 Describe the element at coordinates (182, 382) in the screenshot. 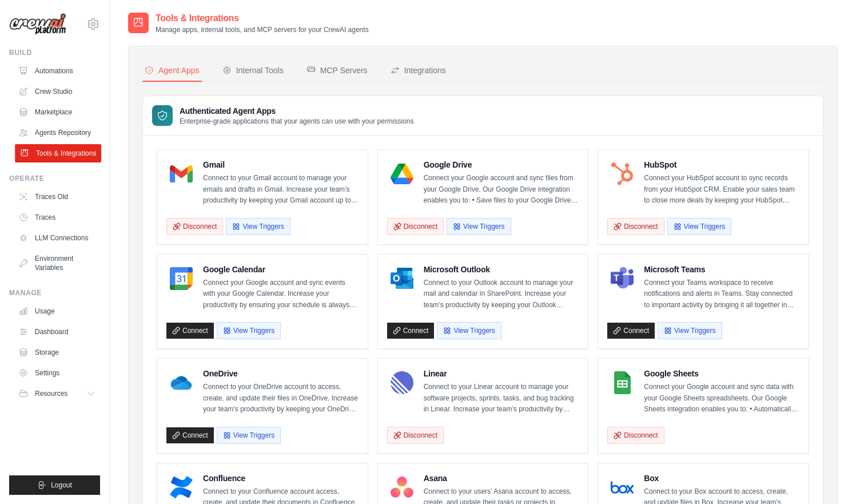

I see `img: OneDrive Logo` at that location.